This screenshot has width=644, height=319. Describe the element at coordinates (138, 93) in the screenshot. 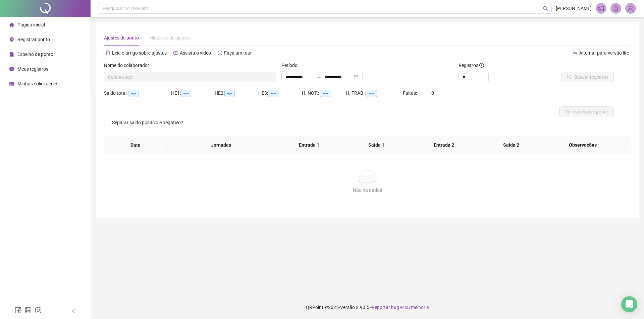

I see `div: Saldo total:` at that location.